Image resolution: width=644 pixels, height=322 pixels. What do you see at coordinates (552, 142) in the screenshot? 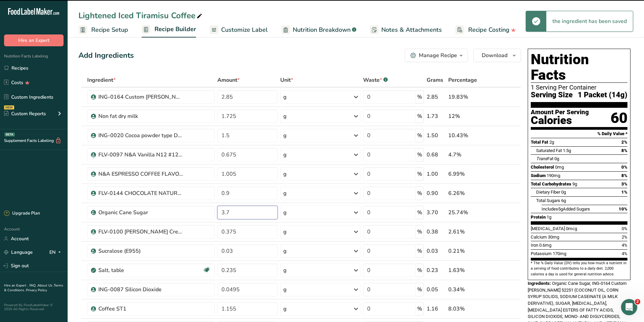
I see `span: 2g` at bounding box center [552, 142].